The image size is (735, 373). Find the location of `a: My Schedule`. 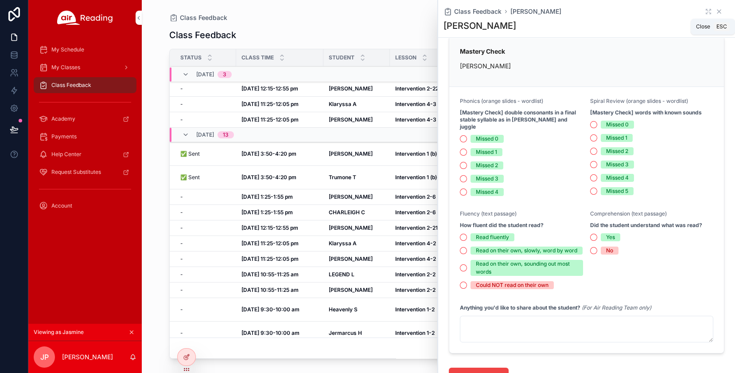

a: My Schedule is located at coordinates (85, 50).